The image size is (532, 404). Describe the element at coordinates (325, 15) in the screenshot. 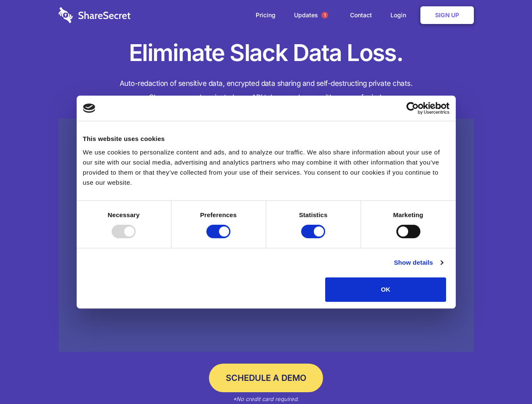

I see `span: 1` at that location.